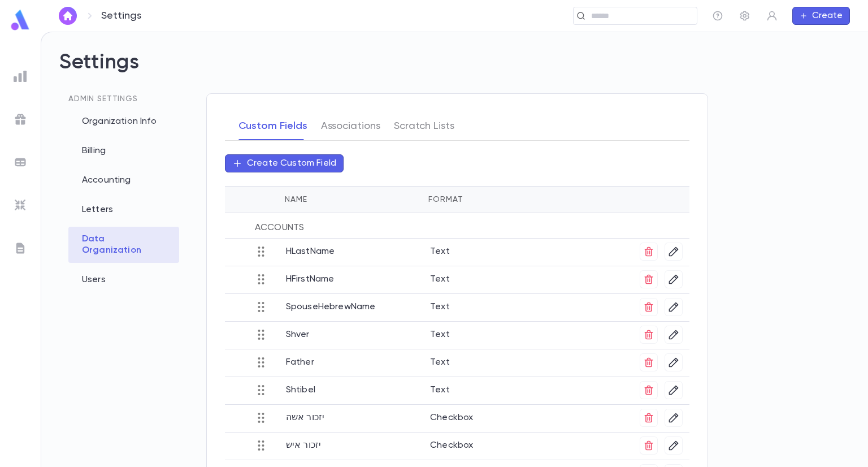  Describe the element at coordinates (358, 361) in the screenshot. I see `p: Father` at that location.